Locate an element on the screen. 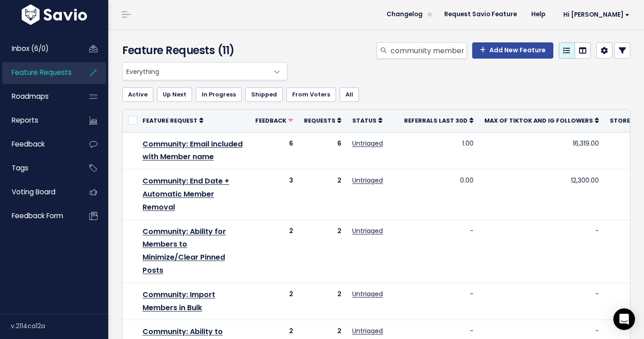 The width and height of the screenshot is (644, 339). a: Feedback form is located at coordinates (38, 216).